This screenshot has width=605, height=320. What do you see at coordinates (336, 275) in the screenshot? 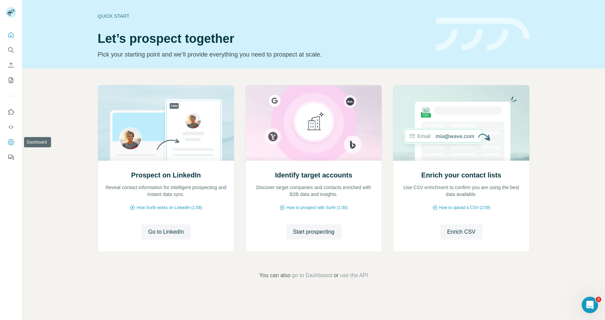
I see `span: or` at bounding box center [336, 275].